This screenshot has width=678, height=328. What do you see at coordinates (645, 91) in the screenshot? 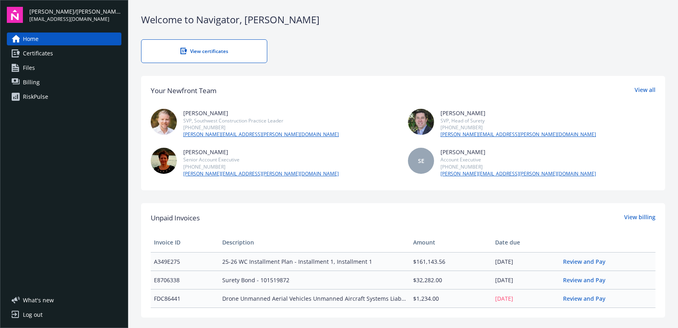
I see `a: View all` at bounding box center [645, 91].